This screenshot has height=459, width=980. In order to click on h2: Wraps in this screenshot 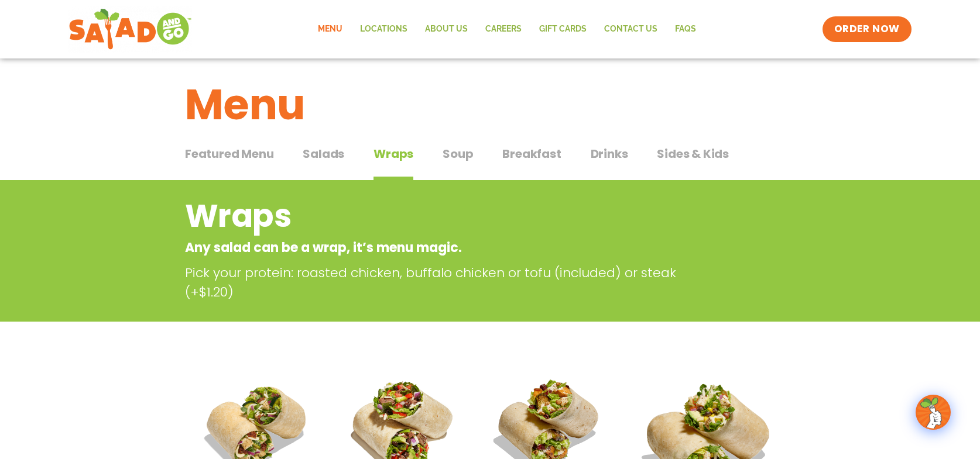, I will do `click(442, 216)`.